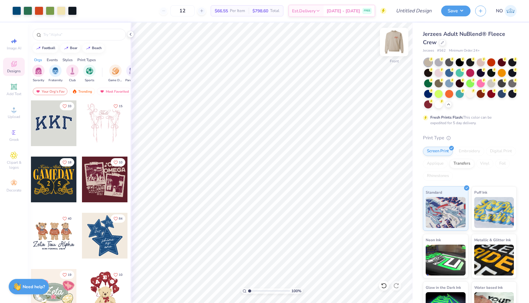 The height and width of the screenshot is (303, 529). What do you see at coordinates (75, 92) in the screenshot?
I see `img: trending.gif` at bounding box center [75, 92].